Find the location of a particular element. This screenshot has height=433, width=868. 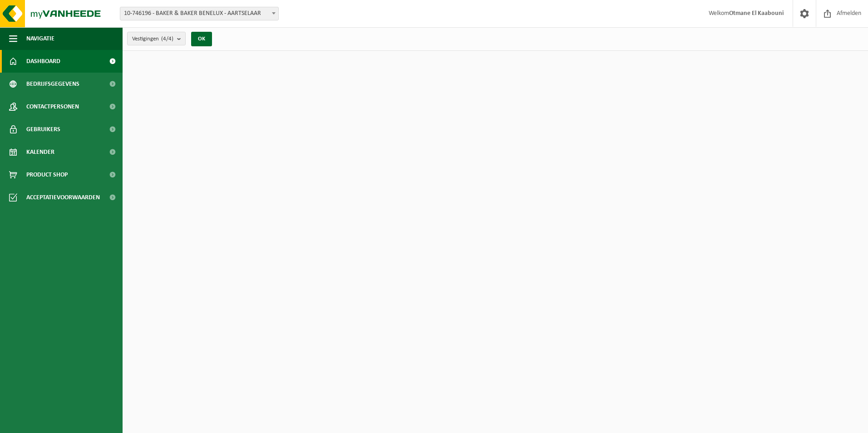

span: Navigatie is located at coordinates (40, 38).